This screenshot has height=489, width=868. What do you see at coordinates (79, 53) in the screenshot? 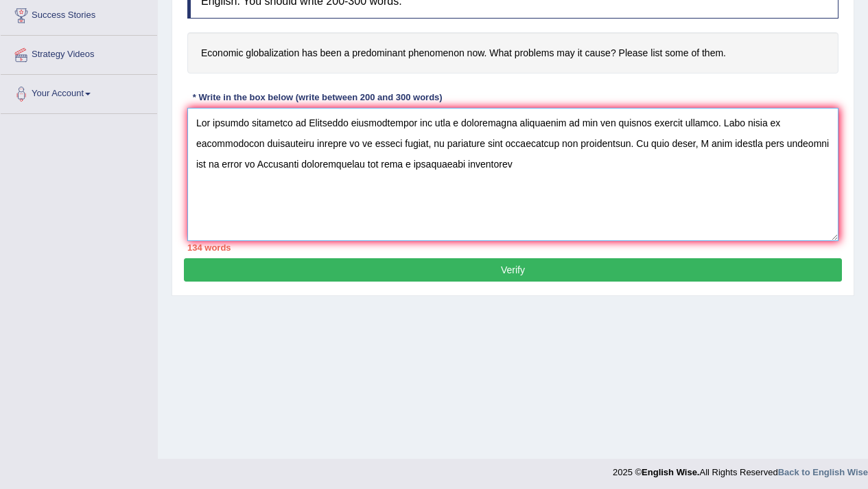
I see `a: Strategy Videos` at bounding box center [79, 53].